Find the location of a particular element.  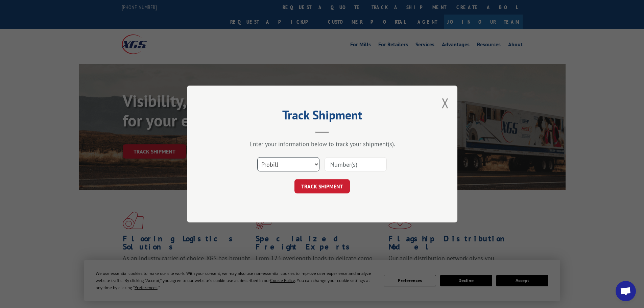

button: Close modal is located at coordinates (445, 103).